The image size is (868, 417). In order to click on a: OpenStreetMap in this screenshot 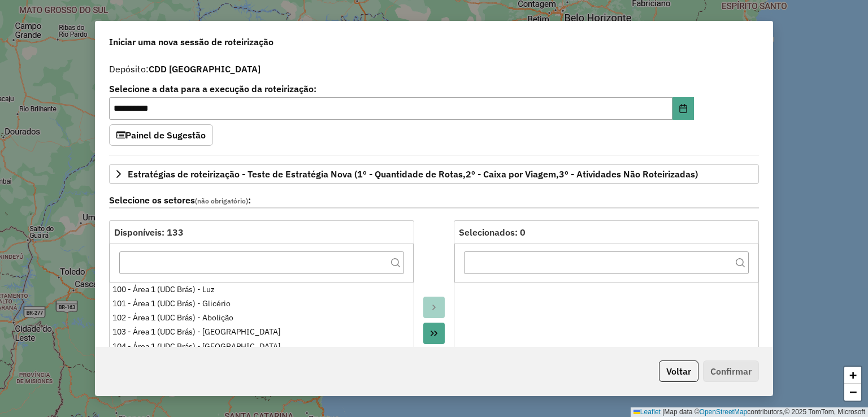, I will do `click(723, 411)`.